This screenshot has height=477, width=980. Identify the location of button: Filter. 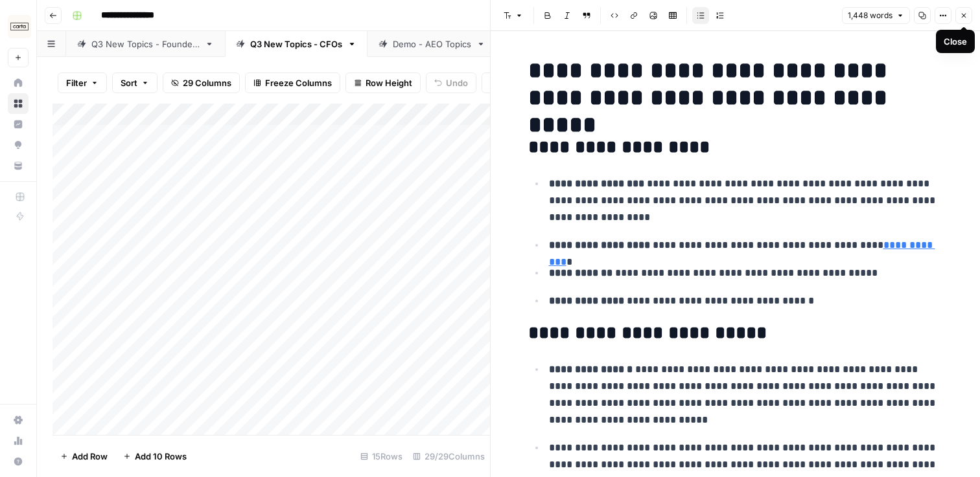
(82, 83).